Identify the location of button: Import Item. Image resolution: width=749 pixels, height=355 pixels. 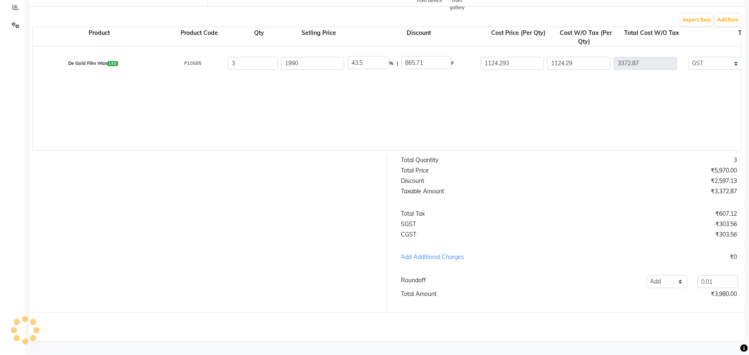
(697, 20).